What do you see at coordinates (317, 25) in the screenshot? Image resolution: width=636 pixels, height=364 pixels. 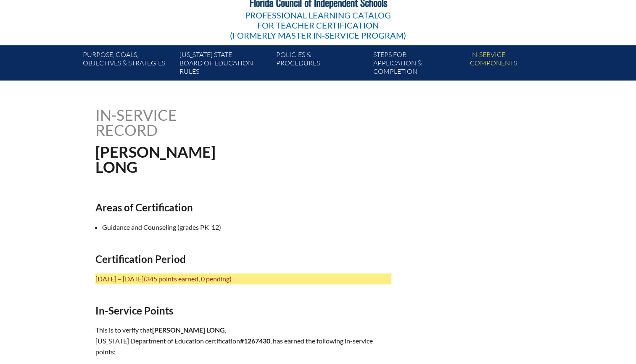 I see `div: Professional Learning Catalog (formerly Master In-service Program)` at bounding box center [317, 25].